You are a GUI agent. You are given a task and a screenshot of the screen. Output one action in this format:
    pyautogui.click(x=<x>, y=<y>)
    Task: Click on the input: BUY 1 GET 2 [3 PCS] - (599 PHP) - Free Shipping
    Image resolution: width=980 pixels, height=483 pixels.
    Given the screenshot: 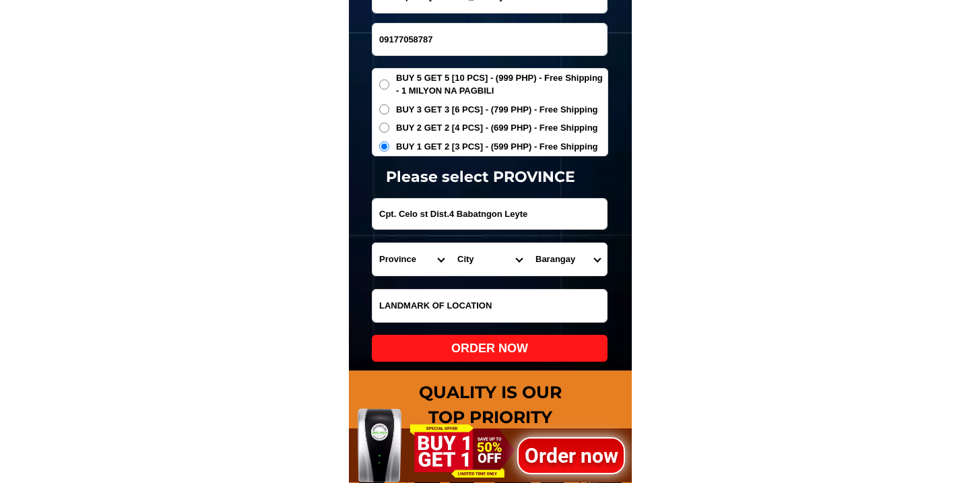 What is the action you would take?
    pyautogui.click(x=384, y=146)
    